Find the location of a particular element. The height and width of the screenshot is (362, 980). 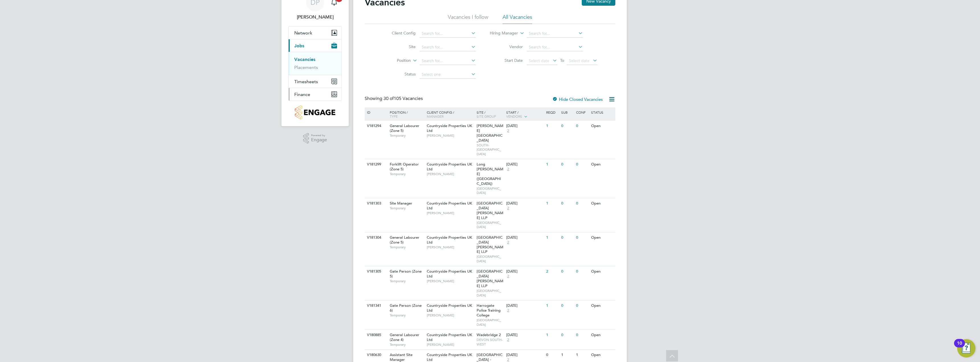

span: Network is located at coordinates (303, 33).